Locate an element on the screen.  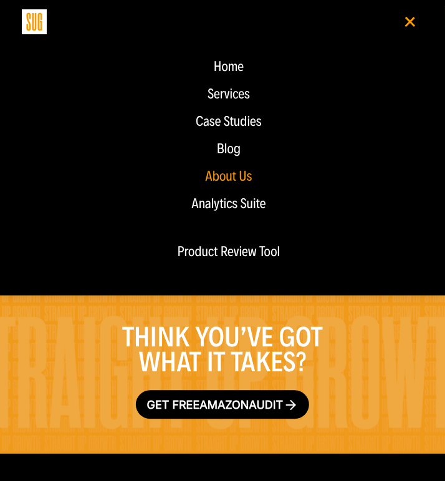
div: Product Review Tool is located at coordinates (229, 252).